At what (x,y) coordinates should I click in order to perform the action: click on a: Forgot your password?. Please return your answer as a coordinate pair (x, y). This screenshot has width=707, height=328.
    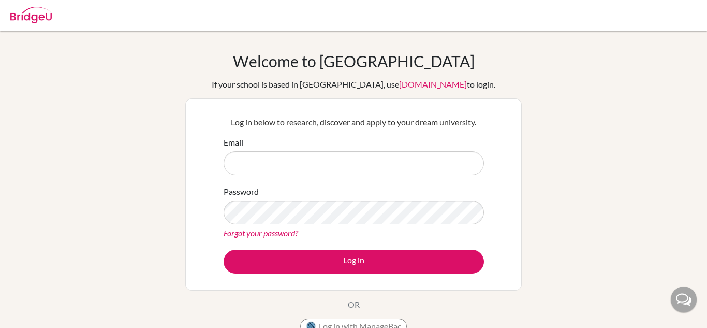
    Looking at the image, I should click on (261, 233).